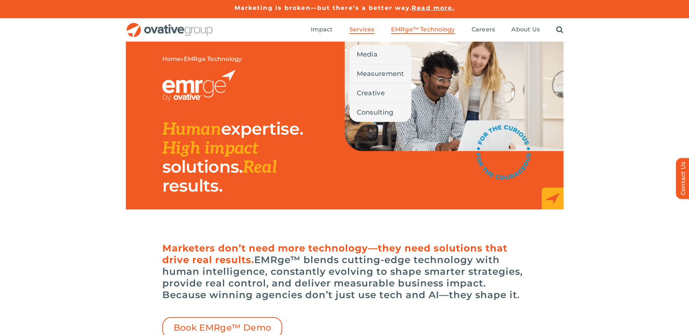 Image resolution: width=689 pixels, height=335 pixels. Describe the element at coordinates (433, 8) in the screenshot. I see `span: Read more.` at that location.